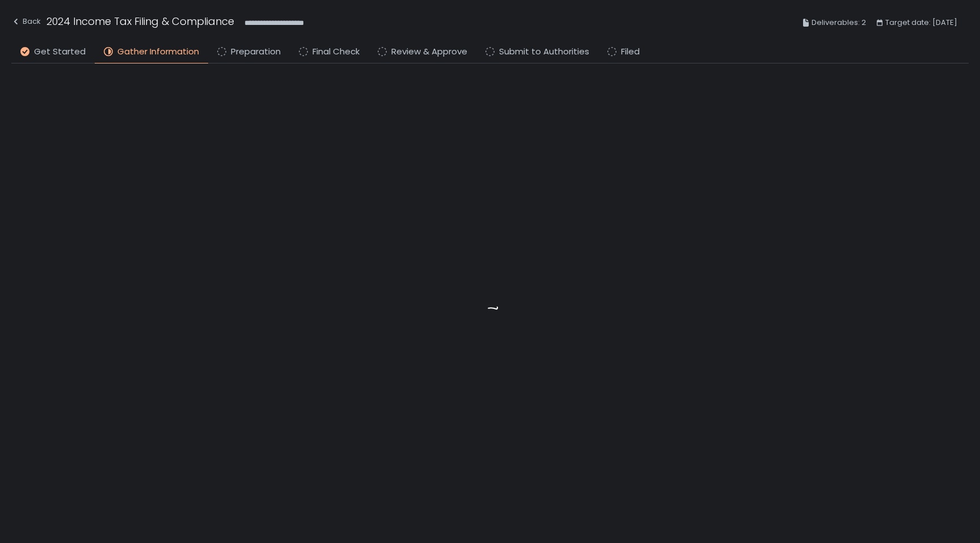  I want to click on span: Review & Approve, so click(429, 51).